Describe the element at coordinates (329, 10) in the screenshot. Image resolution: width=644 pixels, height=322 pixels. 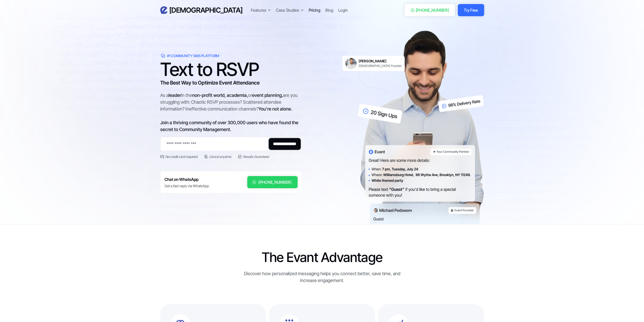
I see `div: Blog` at that location.